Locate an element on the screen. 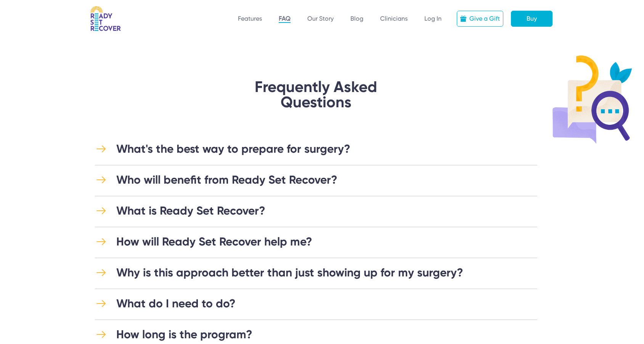  div: Give a Gift is located at coordinates (484, 19).